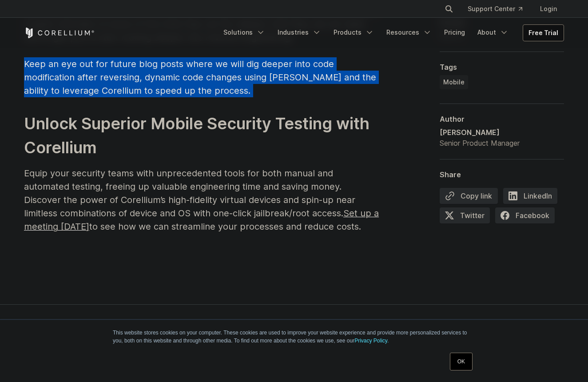 The image size is (588, 382). Describe the element at coordinates (502, 119) in the screenshot. I see `div: Author` at that location.